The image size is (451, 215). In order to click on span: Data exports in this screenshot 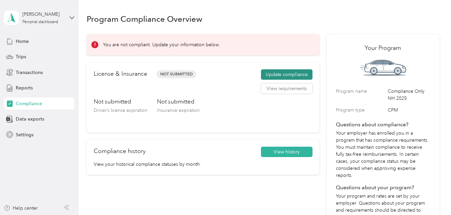, I will do `click(30, 119)`.